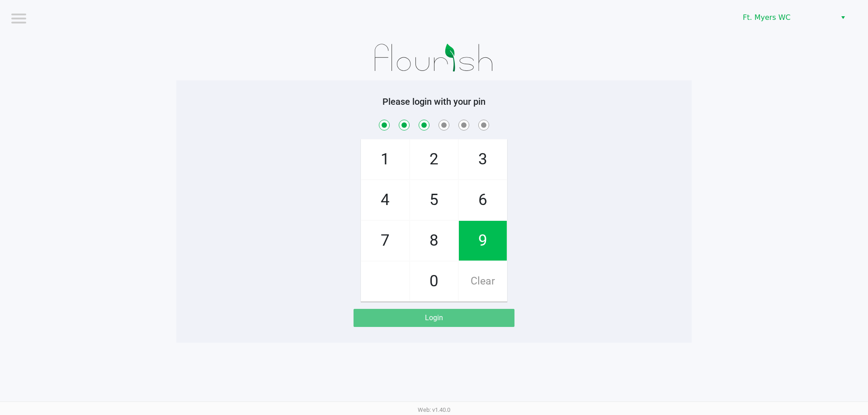  I want to click on h5: Please login with your pin, so click(434, 102).